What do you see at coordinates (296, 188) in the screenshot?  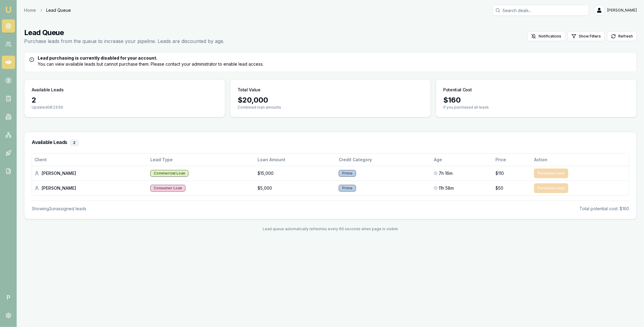 I see `td: $5,000` at bounding box center [296, 188].